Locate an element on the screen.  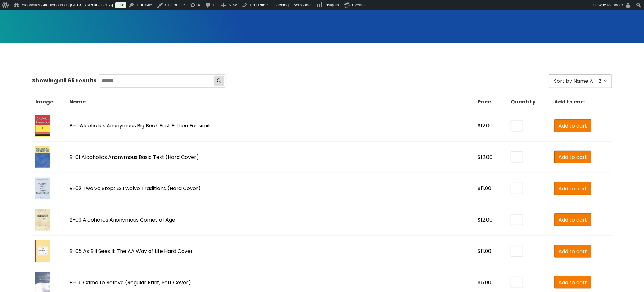
span: Showing all 66 results is located at coordinates (64, 81).